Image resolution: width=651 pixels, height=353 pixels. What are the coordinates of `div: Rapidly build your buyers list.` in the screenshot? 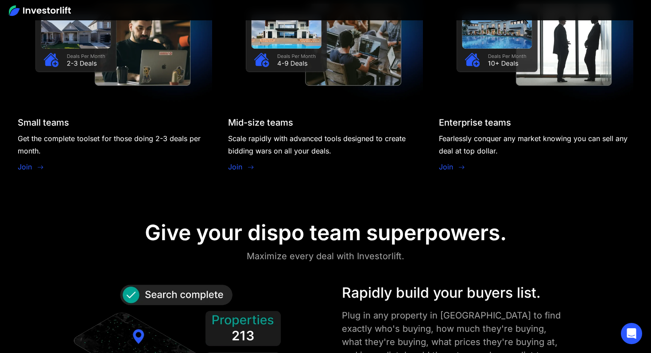 It's located at (454, 293).